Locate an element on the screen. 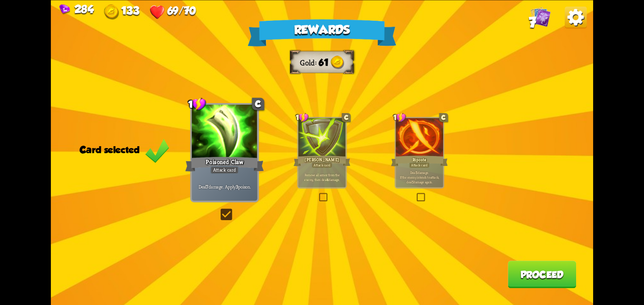  p: Remove all armor from the enemy, then deal damage. is located at coordinates (322, 177).